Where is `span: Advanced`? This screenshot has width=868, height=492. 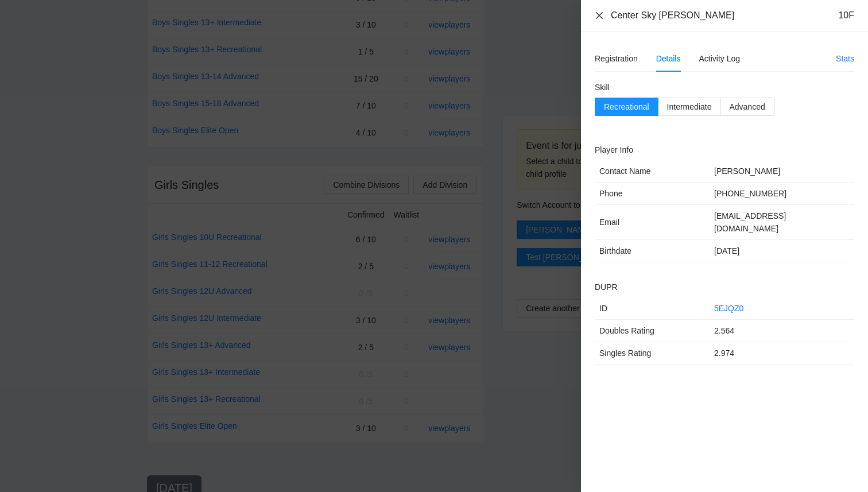
span: Advanced is located at coordinates (747, 107).